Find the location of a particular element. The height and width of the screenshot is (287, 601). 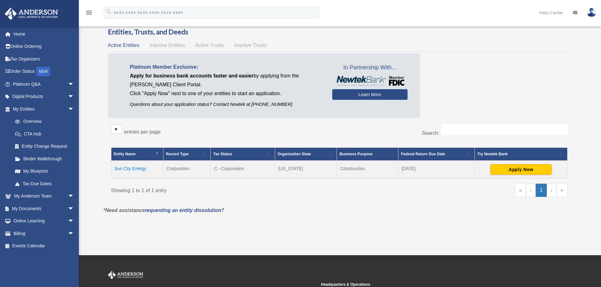

span: Entity Name is located at coordinates (125, 154).